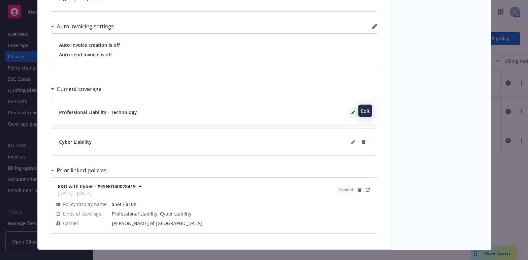 The width and height of the screenshot is (528, 260). Describe the element at coordinates (368, 190) in the screenshot. I see `span: View Policy` at that location.